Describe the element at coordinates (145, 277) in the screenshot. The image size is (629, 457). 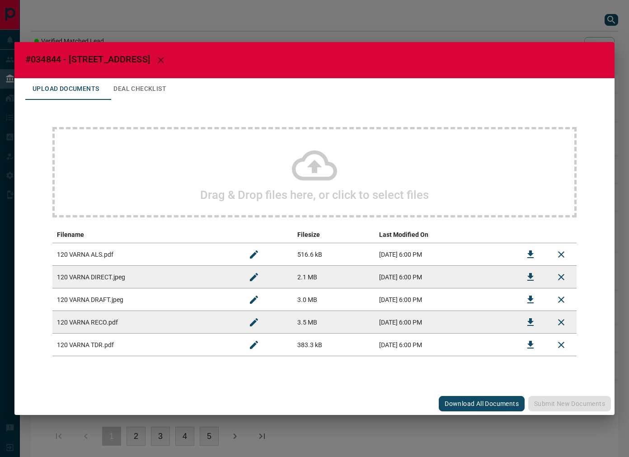
I see `td: 120 VARNA DIRECT.jpeg` at that location.